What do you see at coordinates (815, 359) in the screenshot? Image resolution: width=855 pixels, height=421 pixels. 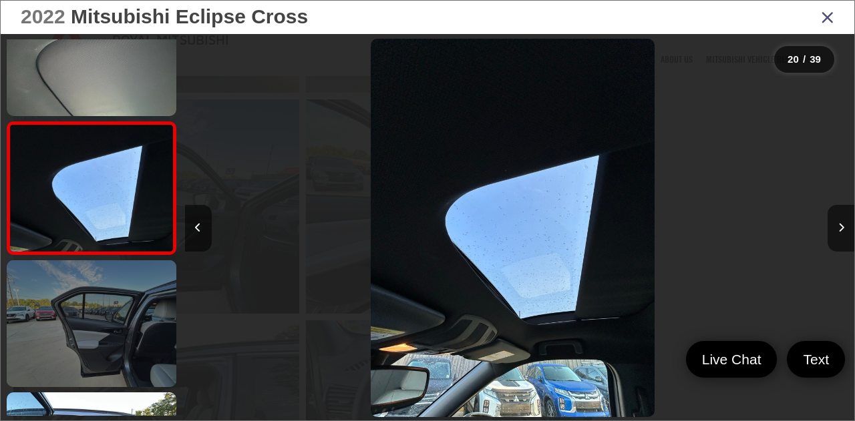 I see `span: Text` at bounding box center [815, 359].